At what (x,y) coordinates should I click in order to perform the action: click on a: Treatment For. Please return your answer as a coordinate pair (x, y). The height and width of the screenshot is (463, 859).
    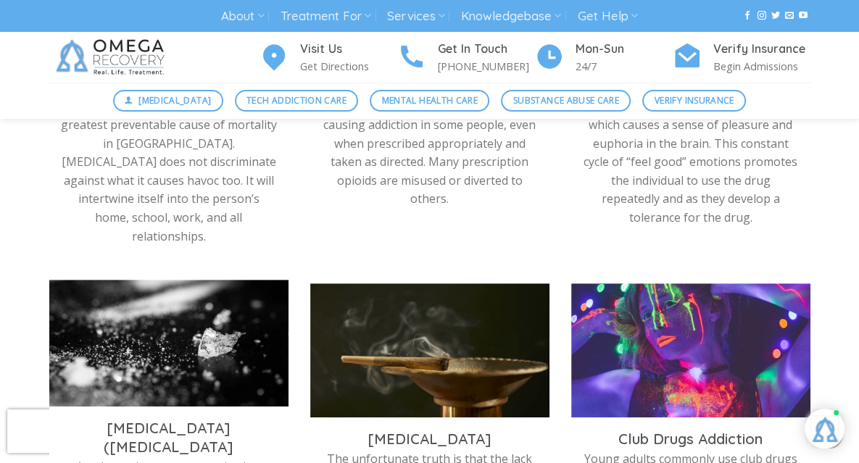
    Looking at the image, I should click on (326, 16).